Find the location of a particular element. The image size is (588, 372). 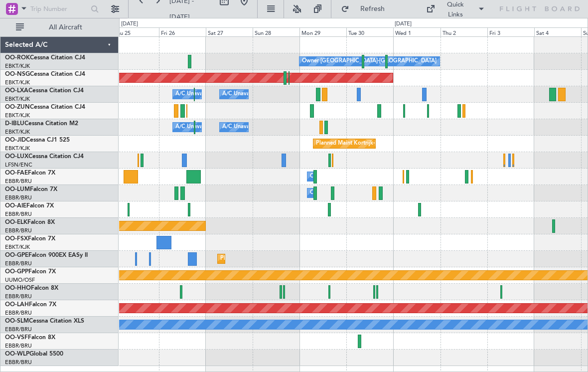

span: OO-ZUN is located at coordinates (17, 107).